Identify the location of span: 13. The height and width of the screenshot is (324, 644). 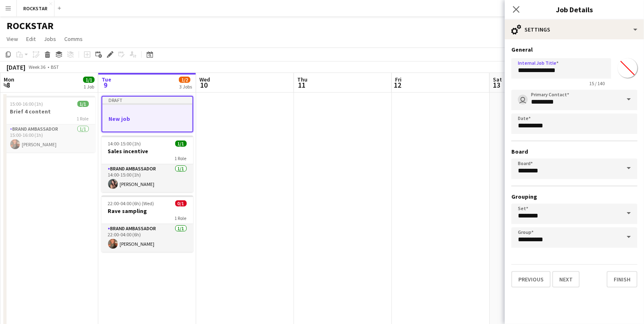
(496, 85).